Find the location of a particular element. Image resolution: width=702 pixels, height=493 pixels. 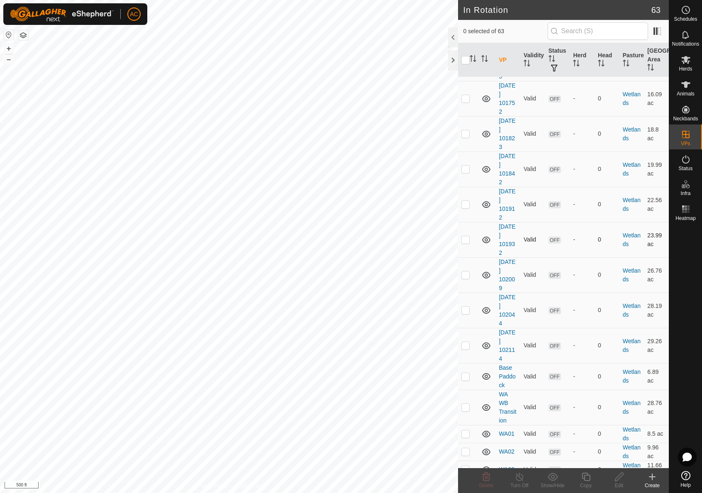

input: Search (S) is located at coordinates (598, 31).